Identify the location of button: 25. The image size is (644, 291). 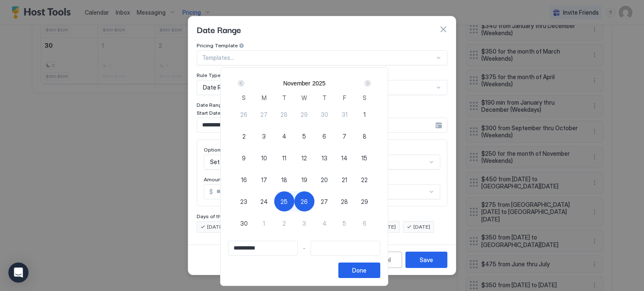
(284, 201).